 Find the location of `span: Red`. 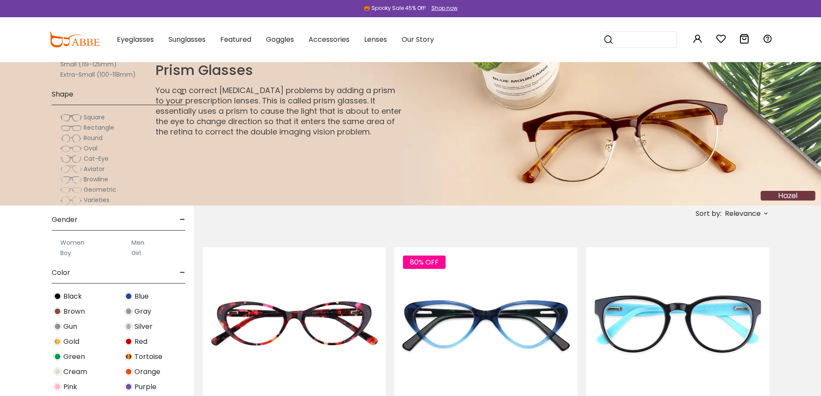

span: Red is located at coordinates (141, 342).